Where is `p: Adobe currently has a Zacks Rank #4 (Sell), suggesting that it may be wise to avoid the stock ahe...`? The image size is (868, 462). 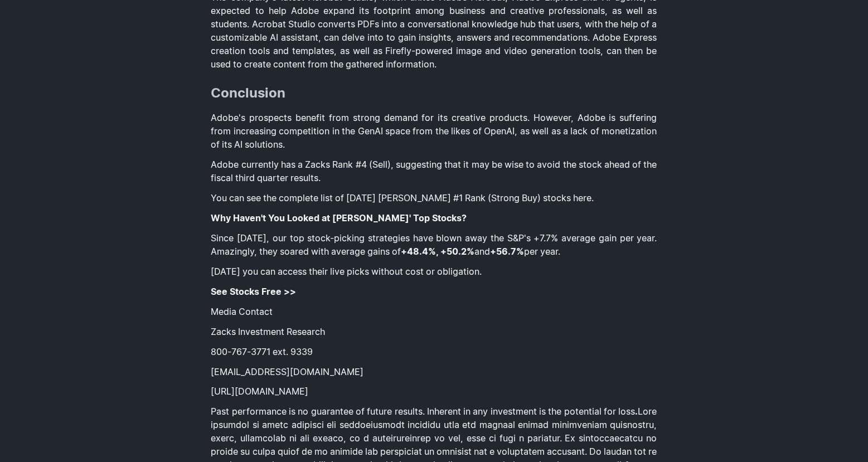 p: Adobe currently has a Zacks Rank #4 (Sell), suggesting that it may be wise to avoid the stock ahe... is located at coordinates (434, 171).